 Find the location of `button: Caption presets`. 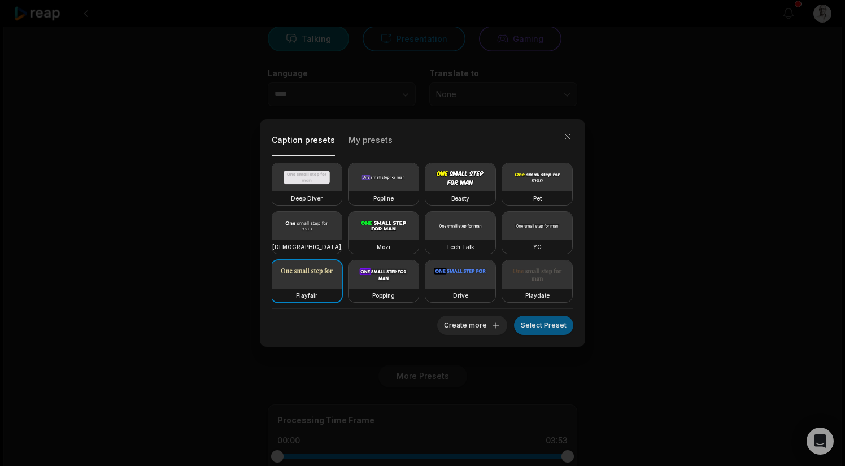

button: Caption presets is located at coordinates (303, 144).